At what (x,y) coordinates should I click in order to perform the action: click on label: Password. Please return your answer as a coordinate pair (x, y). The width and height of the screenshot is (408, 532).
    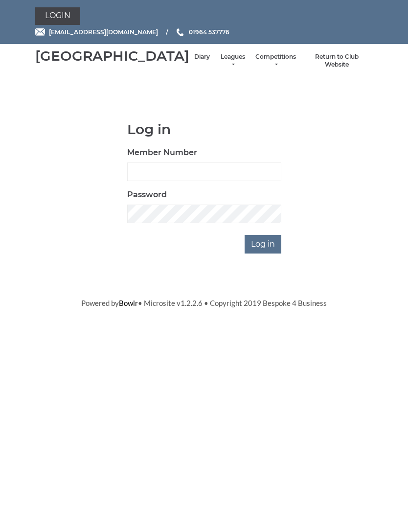
    Looking at the image, I should click on (147, 195).